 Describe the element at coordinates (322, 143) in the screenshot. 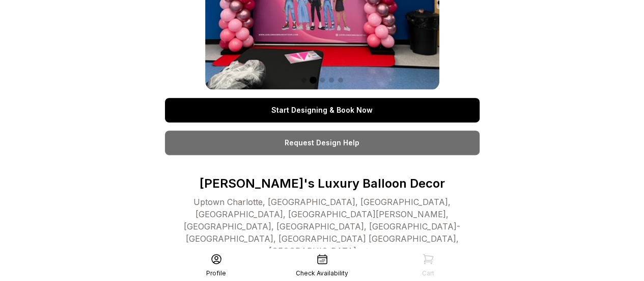

I see `a: Request Design Help` at that location.